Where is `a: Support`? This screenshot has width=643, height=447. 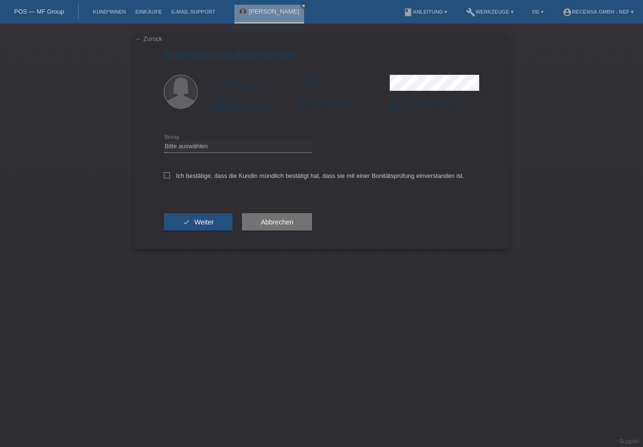
a: Support is located at coordinates (629, 441).